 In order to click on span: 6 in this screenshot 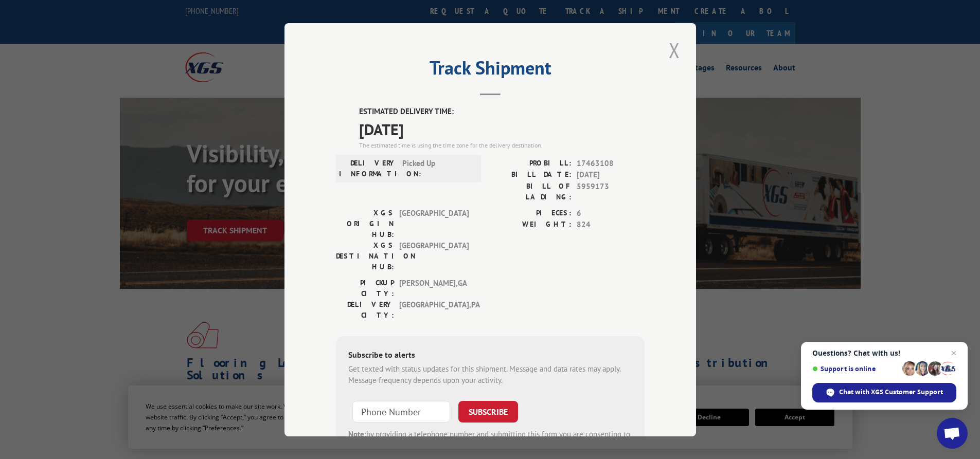, I will do `click(611, 213)`.